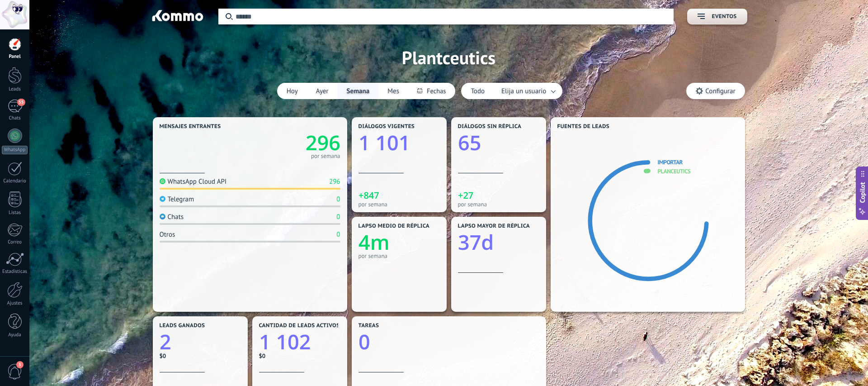 This screenshot has height=386, width=868. I want to click on div: Estadísticas, so click(15, 272).